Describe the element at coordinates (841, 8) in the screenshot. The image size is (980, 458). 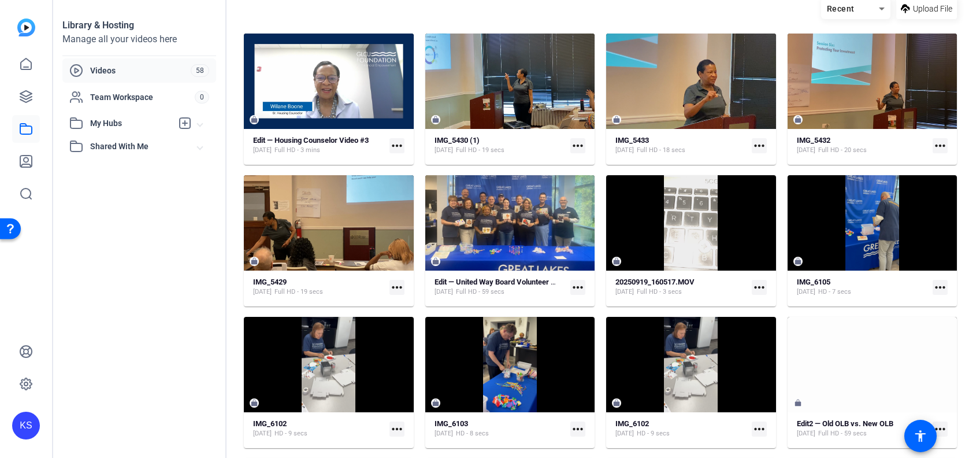
I see `span: Recent` at that location.